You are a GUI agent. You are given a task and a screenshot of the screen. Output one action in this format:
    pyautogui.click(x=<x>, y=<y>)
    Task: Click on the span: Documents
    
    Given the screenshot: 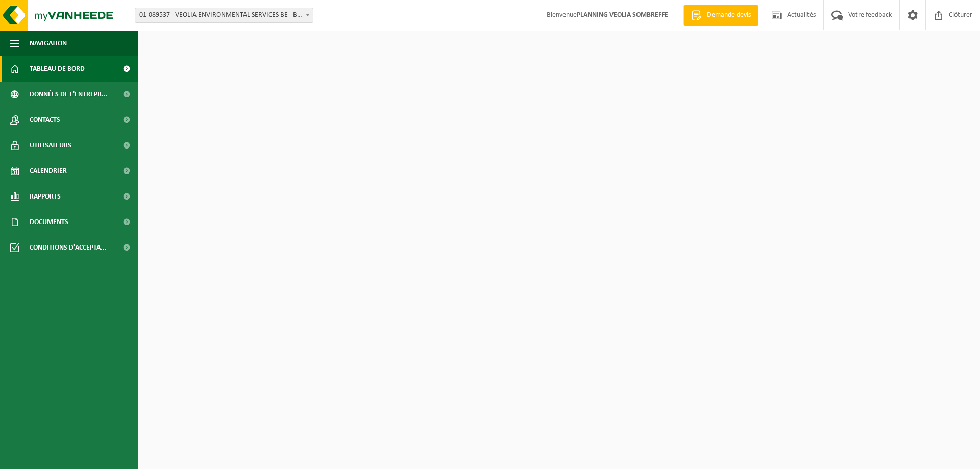 What is the action you would take?
    pyautogui.click(x=49, y=222)
    